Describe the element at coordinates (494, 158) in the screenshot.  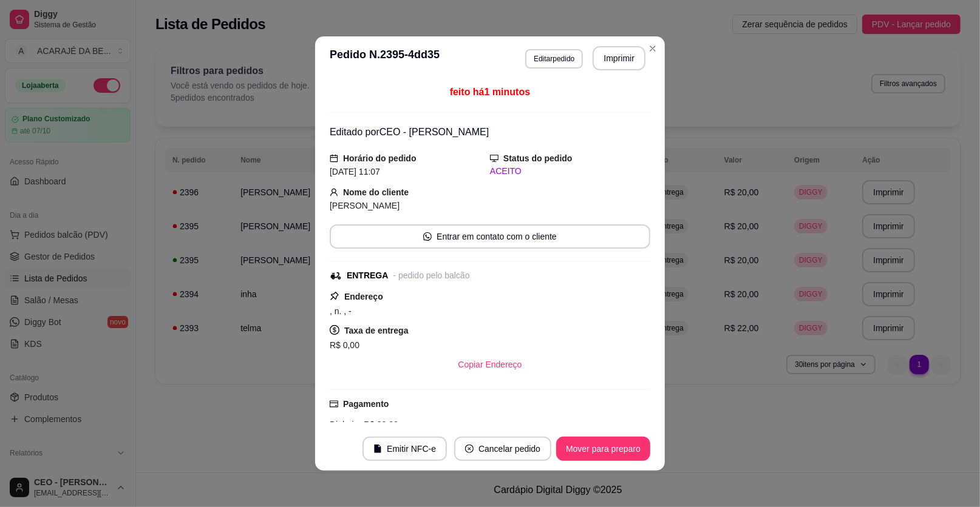
I see `span: desktop` at that location.